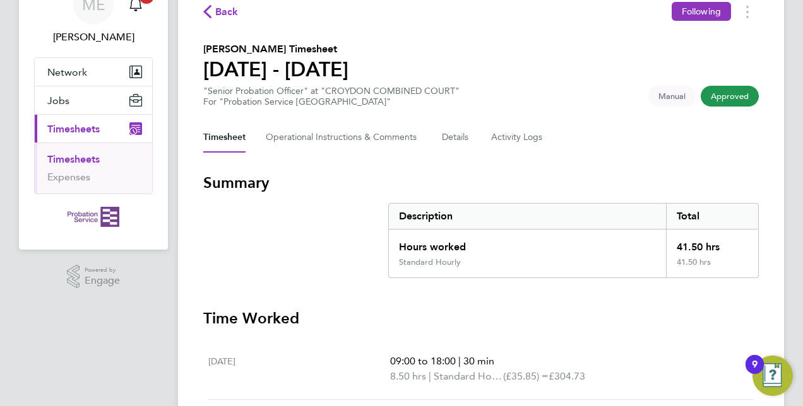 The image size is (803, 406). I want to click on div: "Senior Probation Officer" at "CROYDON COMBINED COURT", so click(331, 97).